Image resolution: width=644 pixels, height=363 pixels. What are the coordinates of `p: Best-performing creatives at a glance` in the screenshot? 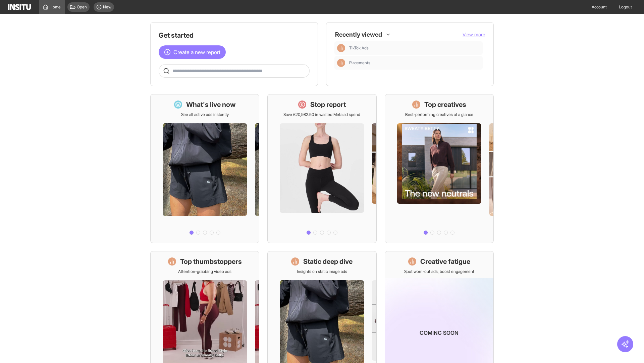 It's located at (439, 114).